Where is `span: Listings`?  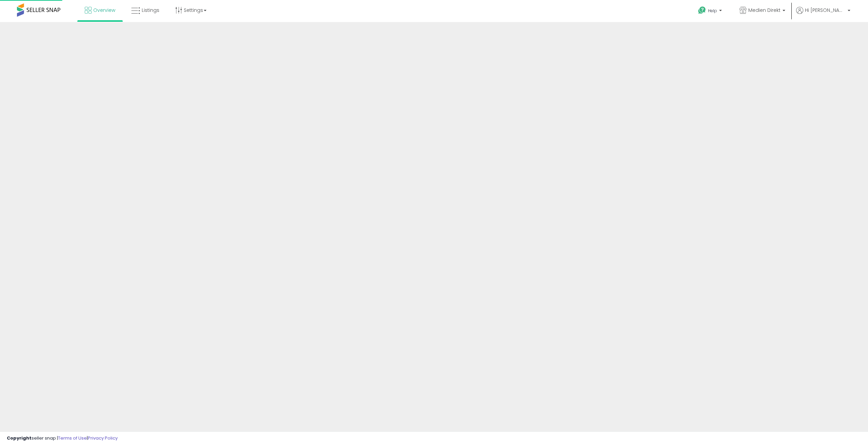 span: Listings is located at coordinates (150, 10).